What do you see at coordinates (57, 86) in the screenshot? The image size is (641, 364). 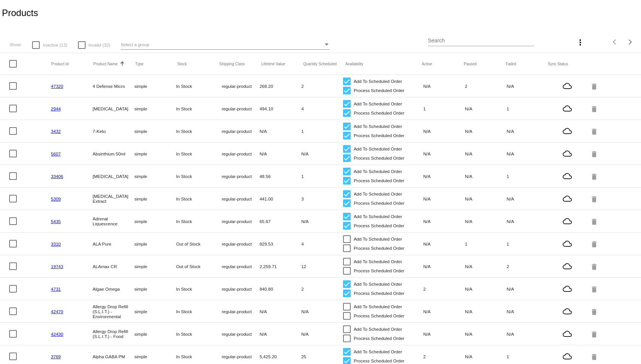 I see `a: 47320` at bounding box center [57, 86].